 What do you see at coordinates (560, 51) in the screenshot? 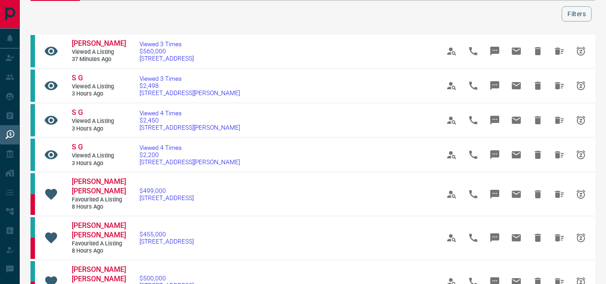
I see `span: Hide All from Mosiur Rahman` at bounding box center [560, 51].